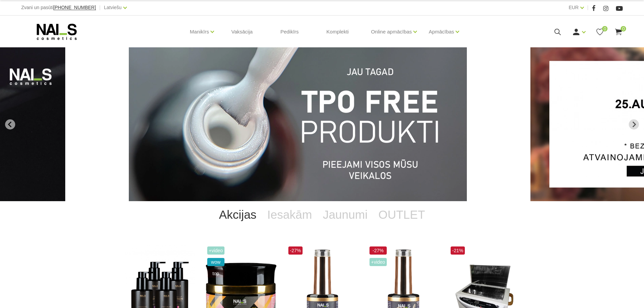 The height and width of the screenshot is (308, 644). Describe the element at coordinates (391, 32) in the screenshot. I see `a: Online apmācības` at that location.